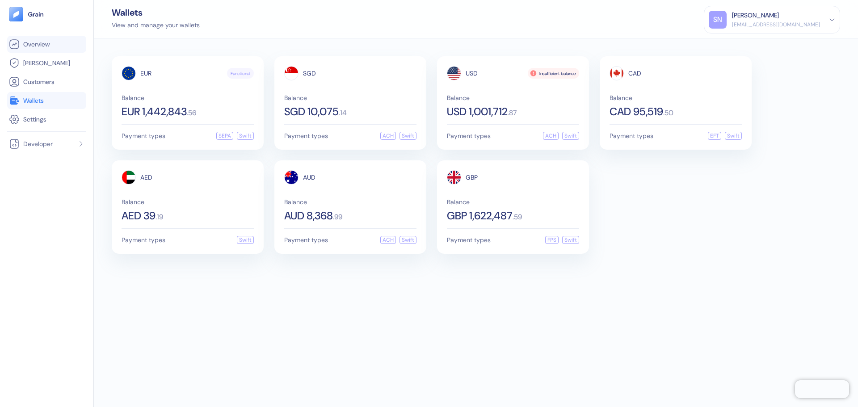 The height and width of the screenshot is (407, 858). I want to click on span: Settings, so click(35, 119).